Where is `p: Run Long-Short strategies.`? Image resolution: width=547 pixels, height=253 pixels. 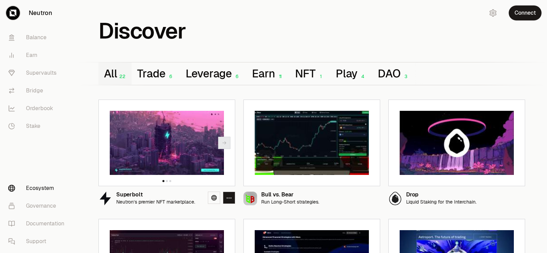 p: Run Long-Short strategies. is located at coordinates (290, 202).